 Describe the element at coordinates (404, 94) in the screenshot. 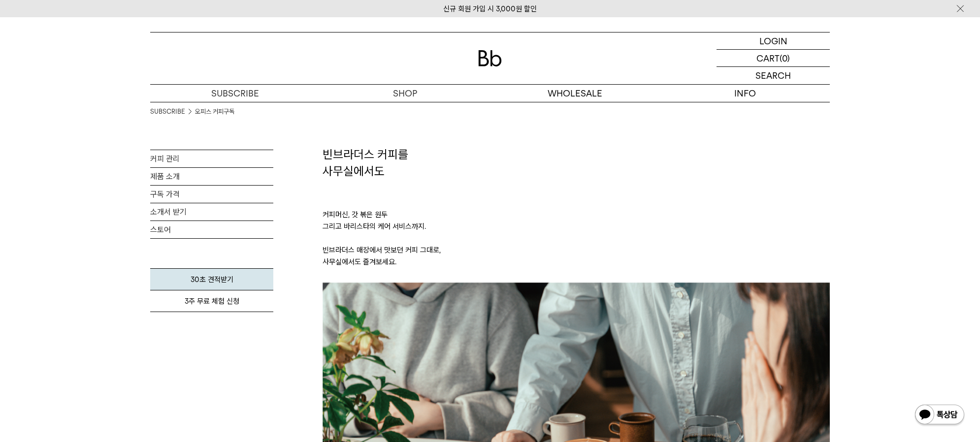

I see `a: SHOP` at that location.